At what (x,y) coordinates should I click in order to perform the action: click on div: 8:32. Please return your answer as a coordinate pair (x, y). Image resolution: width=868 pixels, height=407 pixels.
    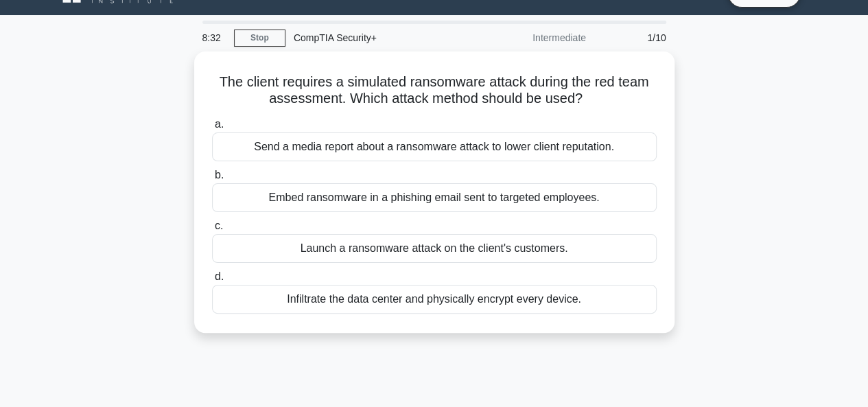
    Looking at the image, I should click on (214, 38).